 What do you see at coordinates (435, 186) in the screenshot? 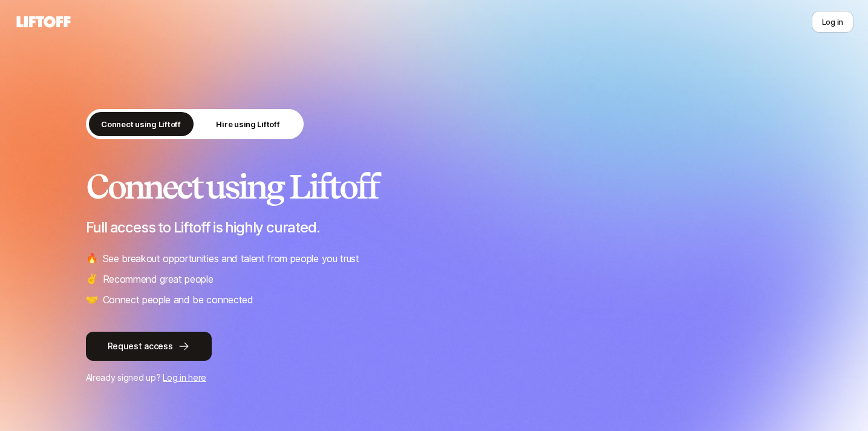
I see `h2: Connect using Liftoff` at bounding box center [435, 186].